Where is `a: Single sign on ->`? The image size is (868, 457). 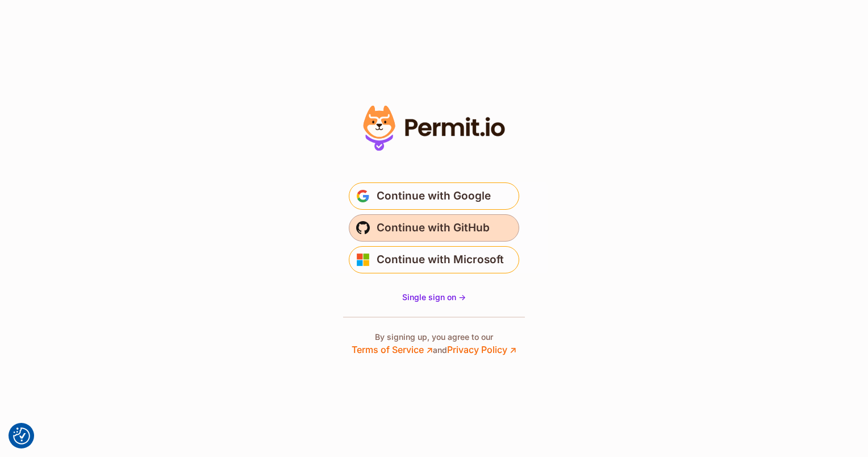
a: Single sign on -> is located at coordinates (434, 297).